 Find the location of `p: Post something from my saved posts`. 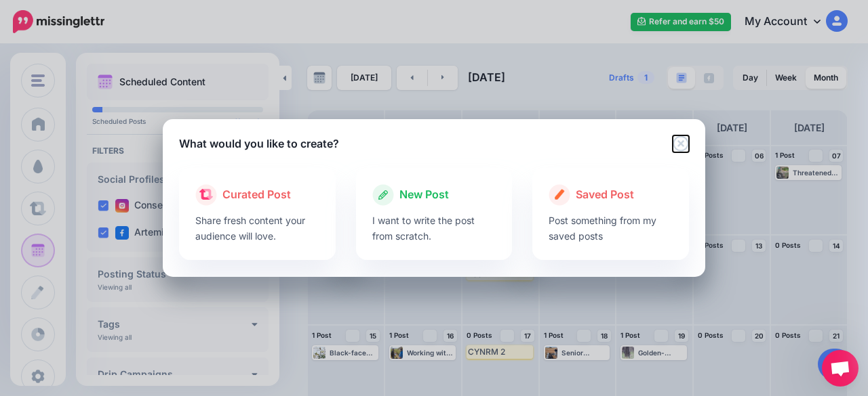

p: Post something from my saved posts is located at coordinates (611, 228).